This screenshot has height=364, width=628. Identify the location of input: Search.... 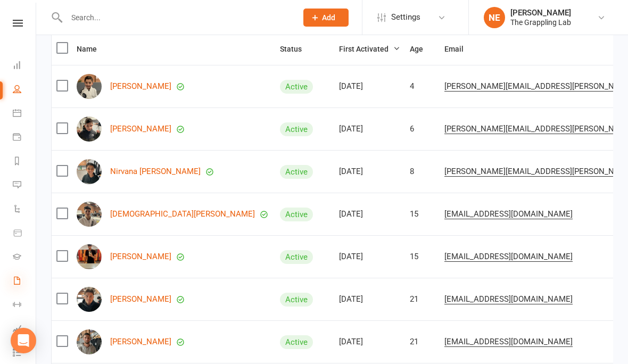
(176, 18).